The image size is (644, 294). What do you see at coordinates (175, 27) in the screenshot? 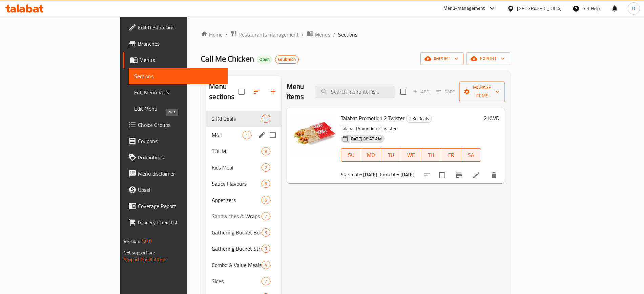
I see `a: Edit Restaurant` at bounding box center [175, 27].